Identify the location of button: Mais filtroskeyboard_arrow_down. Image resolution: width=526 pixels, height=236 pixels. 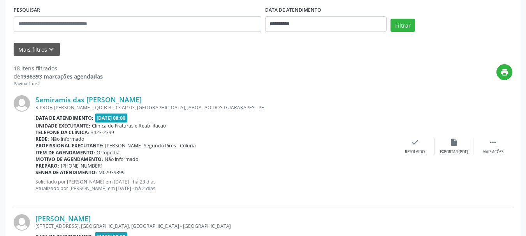
(37, 49).